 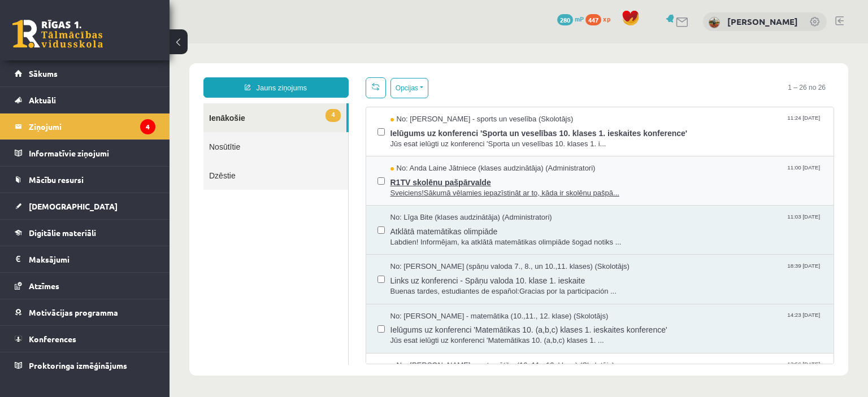 What do you see at coordinates (52, 339) in the screenshot?
I see `span: Konferences` at bounding box center [52, 339].